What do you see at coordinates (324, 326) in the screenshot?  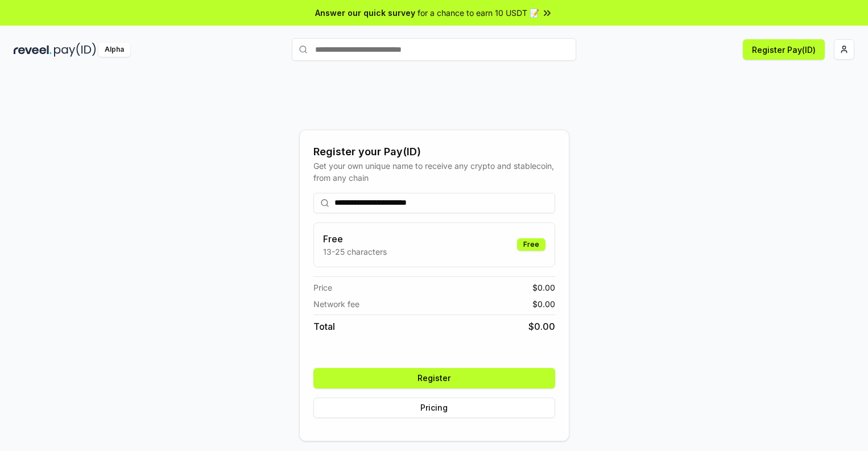 I see `span: Total` at bounding box center [324, 326].